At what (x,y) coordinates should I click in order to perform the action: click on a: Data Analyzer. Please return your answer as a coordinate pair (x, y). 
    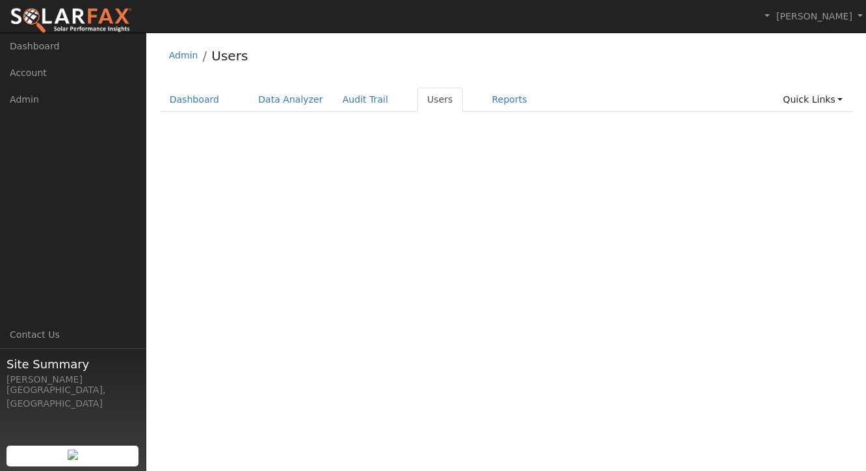
    Looking at the image, I should click on (291, 99).